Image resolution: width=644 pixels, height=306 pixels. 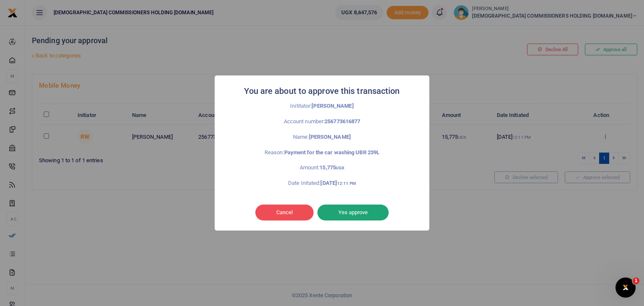 What do you see at coordinates (322, 137) in the screenshot?
I see `p: Name:` at bounding box center [322, 137].